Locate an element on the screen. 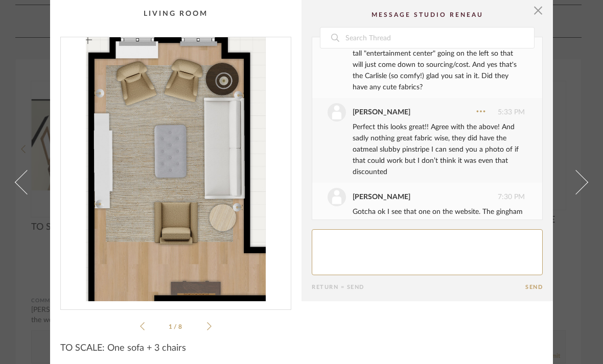 The image size is (603, 364). div: Return = Send is located at coordinates (419, 287).